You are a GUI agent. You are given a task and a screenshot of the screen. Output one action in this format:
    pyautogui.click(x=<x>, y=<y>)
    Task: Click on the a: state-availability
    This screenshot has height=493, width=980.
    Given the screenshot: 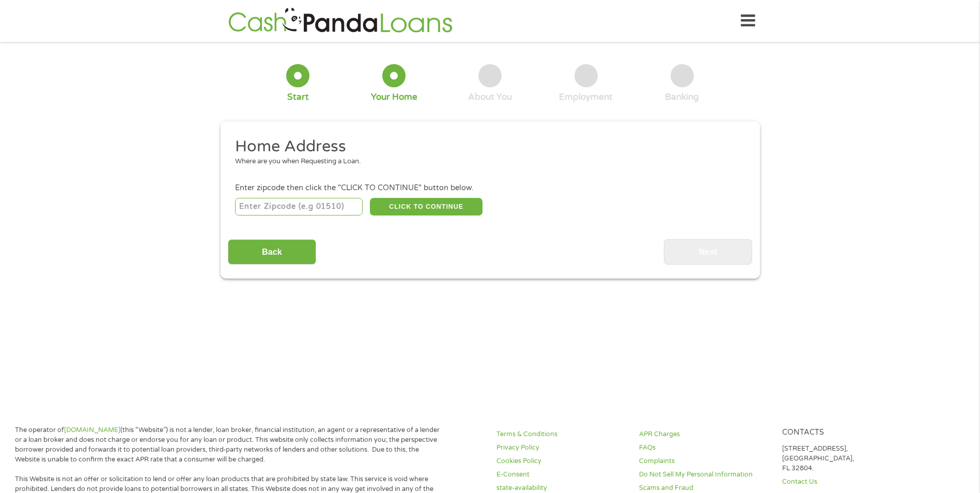 What is the action you would take?
    pyautogui.click(x=562, y=488)
    